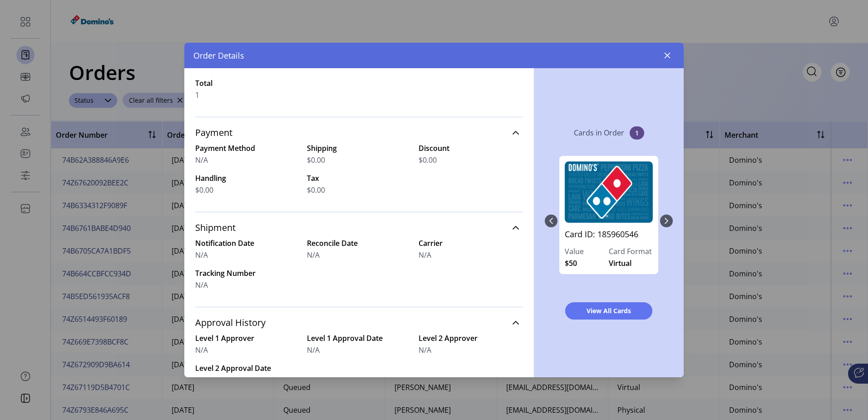  I want to click on label: Tracking Number, so click(248, 273).